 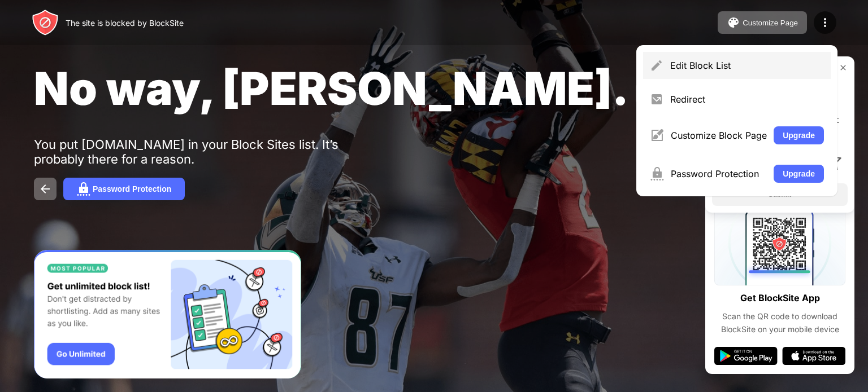 I want to click on div: Edit Block List, so click(x=747, y=65).